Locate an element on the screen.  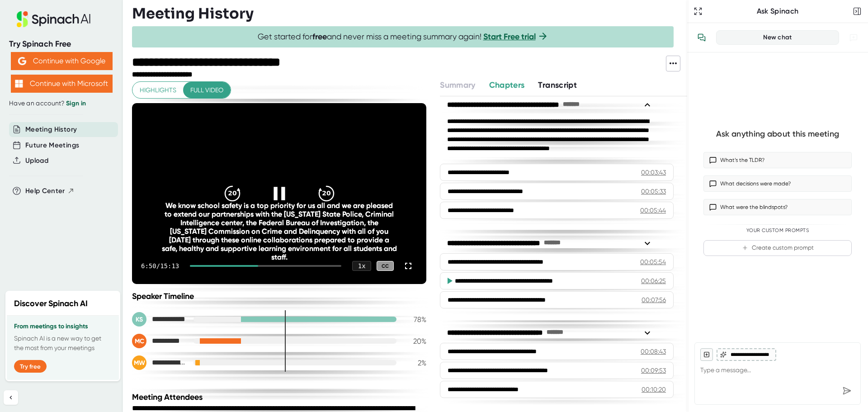
span: Help Center is located at coordinates (46, 191).